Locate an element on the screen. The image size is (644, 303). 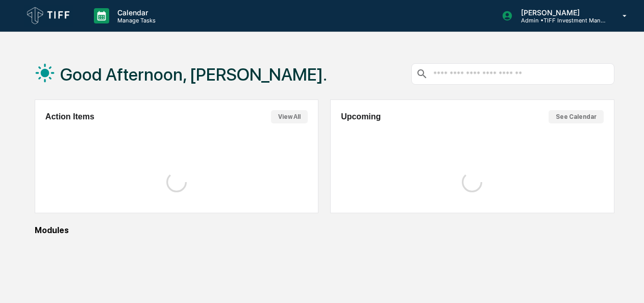
button: View All is located at coordinates (289, 117).